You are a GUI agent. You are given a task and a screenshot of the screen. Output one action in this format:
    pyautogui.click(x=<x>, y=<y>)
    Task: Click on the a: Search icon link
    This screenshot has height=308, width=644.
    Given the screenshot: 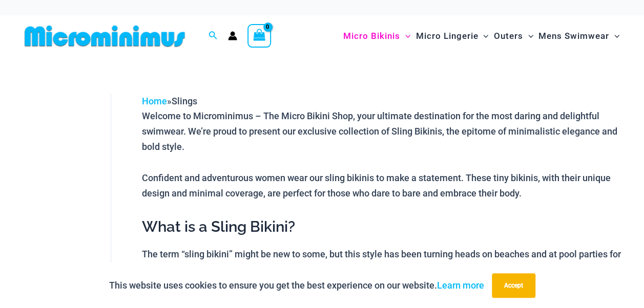 What is the action you would take?
    pyautogui.click(x=213, y=36)
    